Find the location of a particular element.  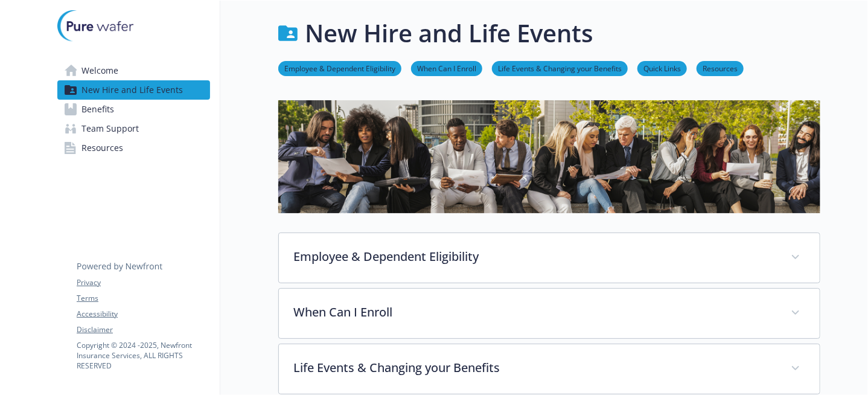

span: Resources is located at coordinates (102, 148).